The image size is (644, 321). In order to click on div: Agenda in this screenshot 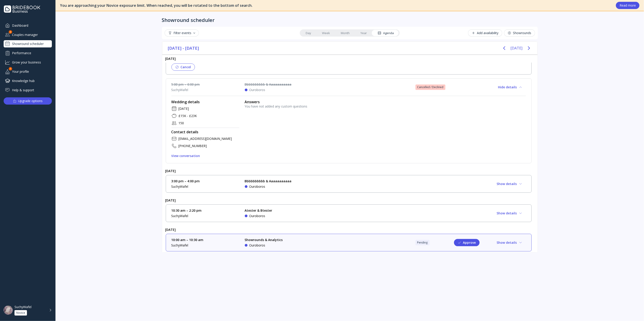, I will do `click(386, 33)`.